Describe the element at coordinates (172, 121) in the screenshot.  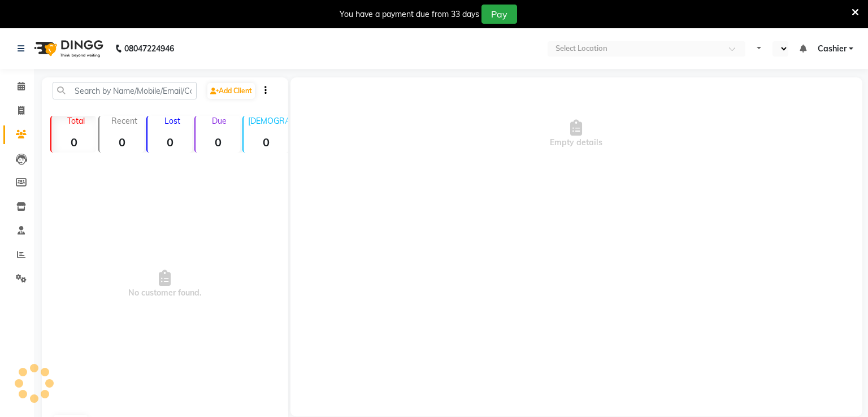
I see `p: Lost` at that location.